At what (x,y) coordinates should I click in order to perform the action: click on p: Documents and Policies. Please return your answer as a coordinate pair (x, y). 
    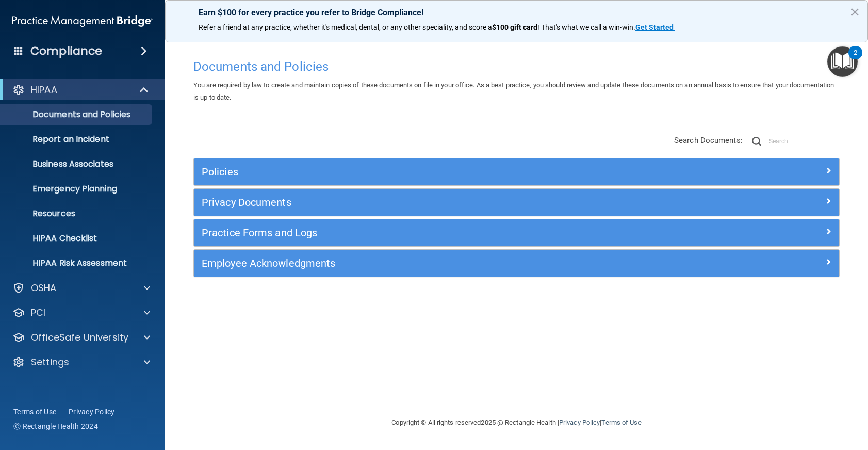
    Looking at the image, I should click on (77, 115).